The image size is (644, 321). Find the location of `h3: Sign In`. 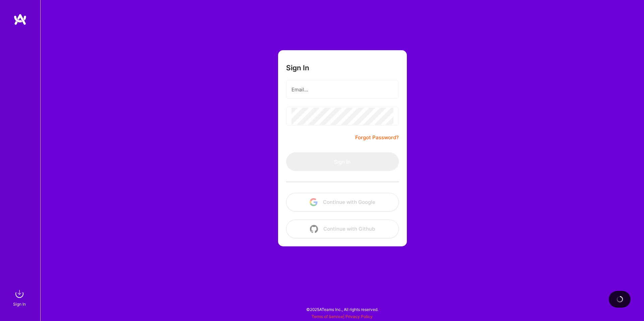

h3: Sign In is located at coordinates (298, 68).